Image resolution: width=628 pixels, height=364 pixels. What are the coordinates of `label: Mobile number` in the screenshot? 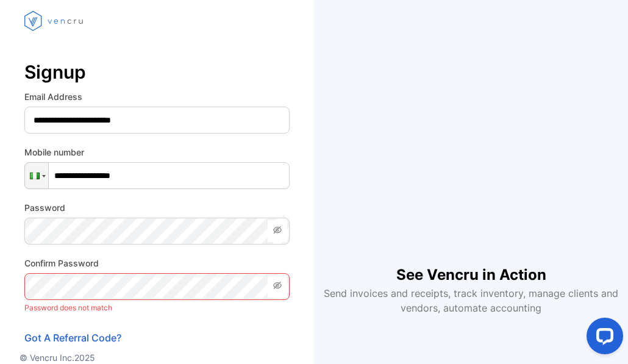 It's located at (157, 152).